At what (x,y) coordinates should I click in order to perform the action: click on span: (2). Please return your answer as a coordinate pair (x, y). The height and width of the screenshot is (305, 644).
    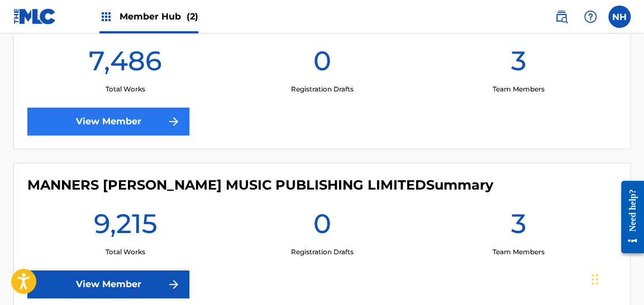
    Looking at the image, I should click on (192, 16).